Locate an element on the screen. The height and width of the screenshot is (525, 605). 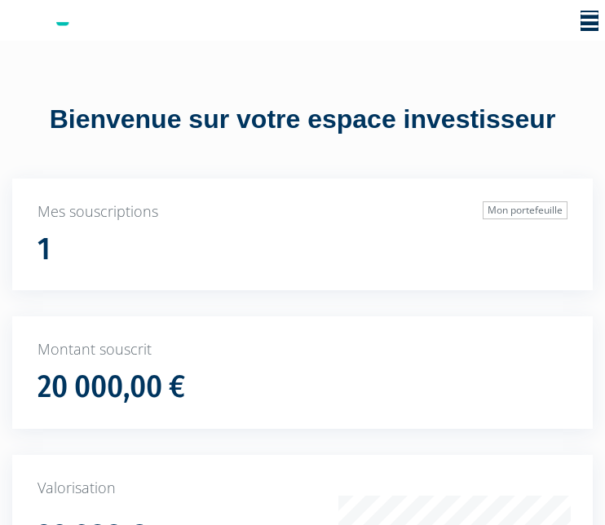
span: Toggle navigation is located at coordinates (589, 21).